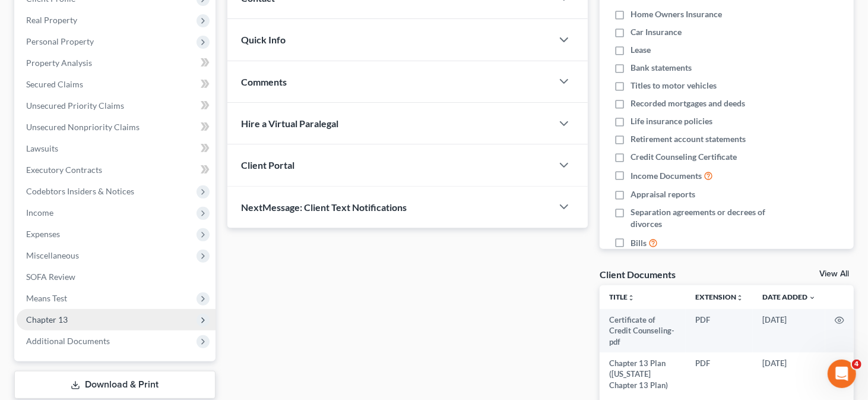 The image size is (868, 400). What do you see at coordinates (324, 207) in the screenshot?
I see `span: NextMessage: Client Text Notifications` at bounding box center [324, 207].